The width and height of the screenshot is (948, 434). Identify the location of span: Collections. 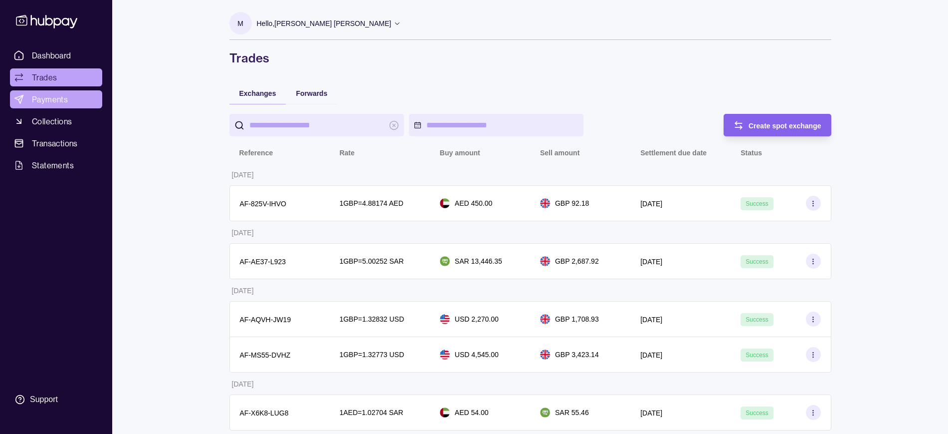
(52, 121).